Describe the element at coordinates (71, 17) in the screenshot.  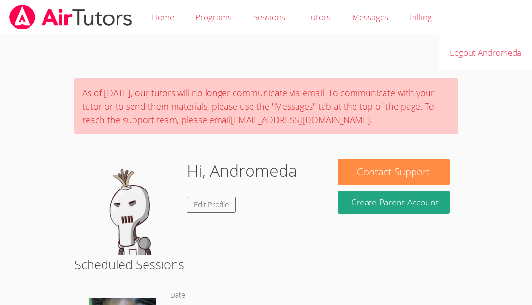
I see `img: airtutors_banner-c4298cdbf04f3fff15de1276eac7730deb9818008684d7c2e4769d2f7ddbe033.png` at that location.